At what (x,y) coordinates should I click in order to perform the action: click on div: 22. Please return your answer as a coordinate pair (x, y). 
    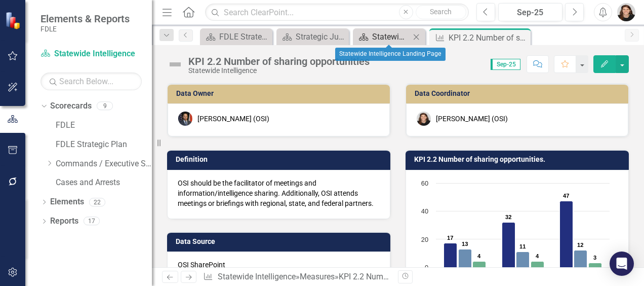
    Looking at the image, I should click on (97, 202).